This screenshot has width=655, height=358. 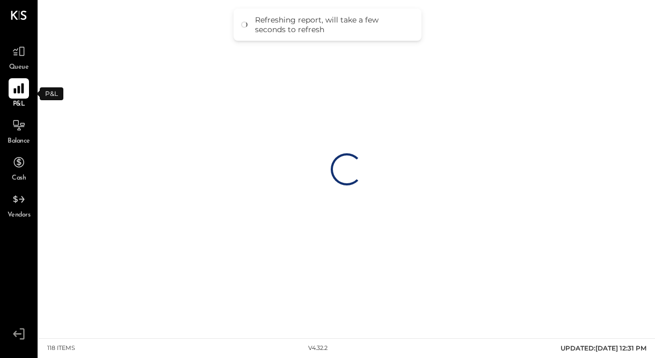 I want to click on div: 118 items, so click(x=61, y=349).